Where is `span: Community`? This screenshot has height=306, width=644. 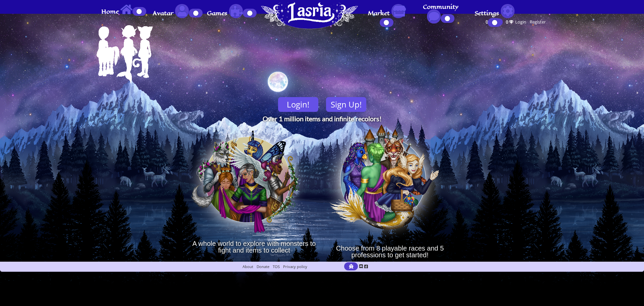
span: Community is located at coordinates (441, 7).